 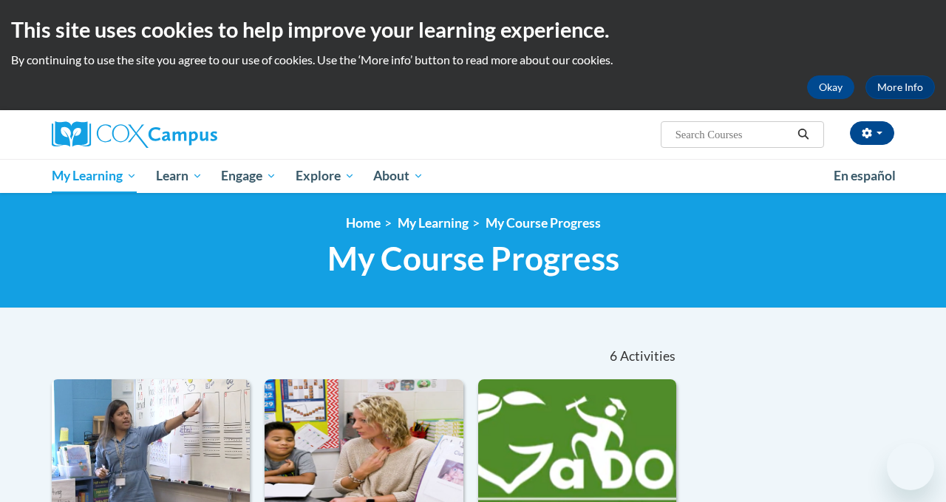 I want to click on span: Learn, so click(x=179, y=176).